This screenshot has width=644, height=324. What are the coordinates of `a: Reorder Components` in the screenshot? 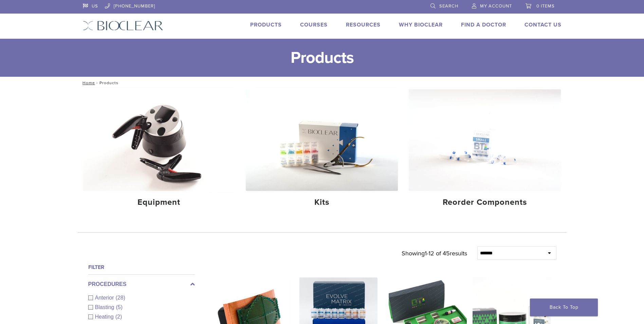 It's located at (485, 151).